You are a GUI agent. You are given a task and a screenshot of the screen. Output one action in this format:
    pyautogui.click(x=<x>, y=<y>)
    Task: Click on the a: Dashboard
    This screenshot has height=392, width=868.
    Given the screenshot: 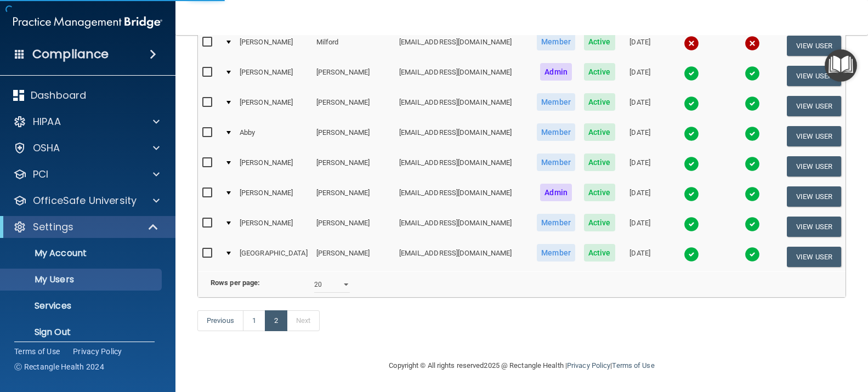 What is the action you would take?
    pyautogui.click(x=86, y=96)
    